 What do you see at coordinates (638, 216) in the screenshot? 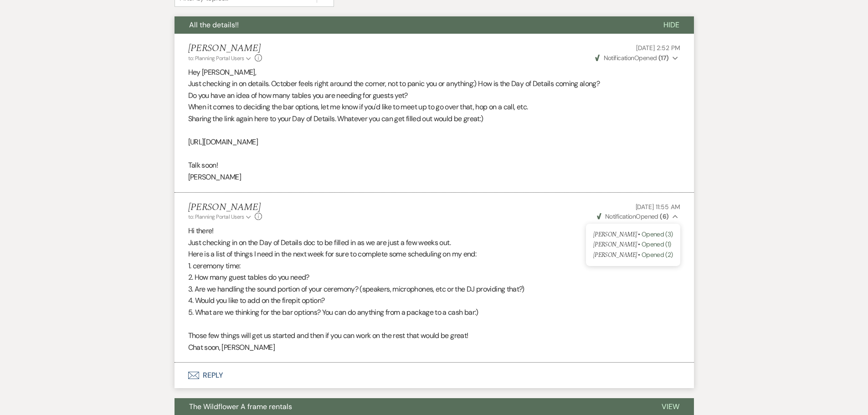
I see `button: NotificationOpened (6)` at bounding box center [638, 216].